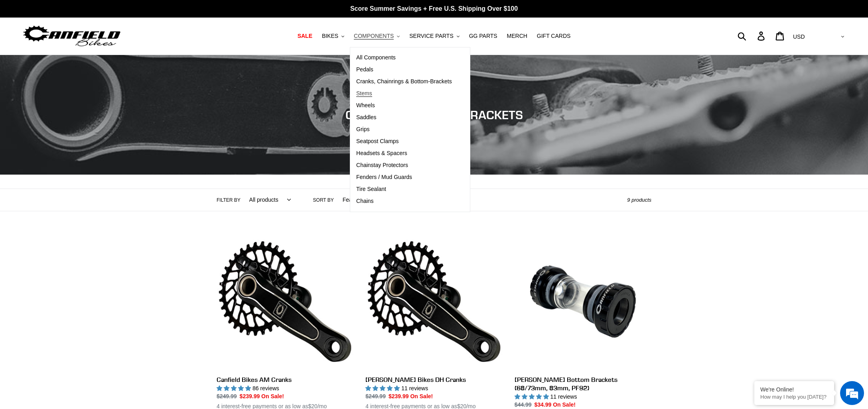 This screenshot has height=409, width=868. I want to click on a: Seatpost Clamps, so click(404, 141).